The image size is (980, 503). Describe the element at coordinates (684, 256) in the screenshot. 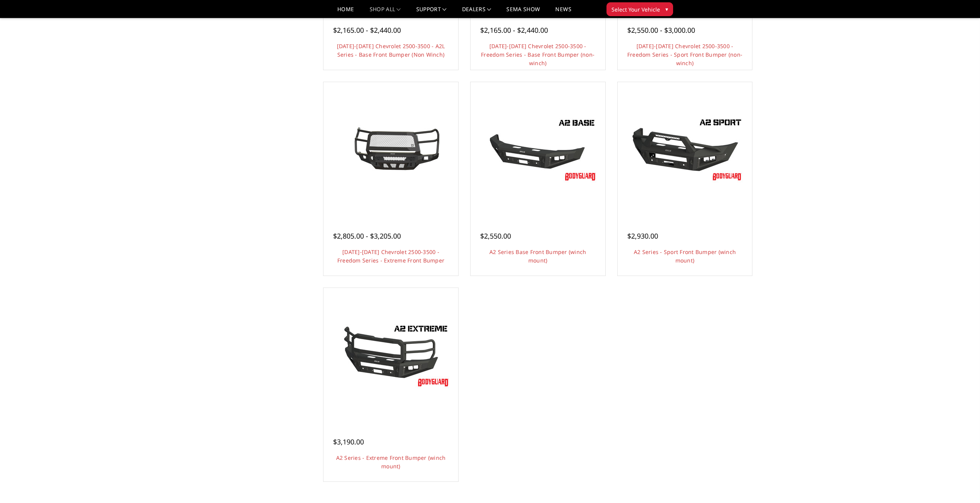

I see `a: A2 Series - Sport Front Bumper (winch mount)` at that location.